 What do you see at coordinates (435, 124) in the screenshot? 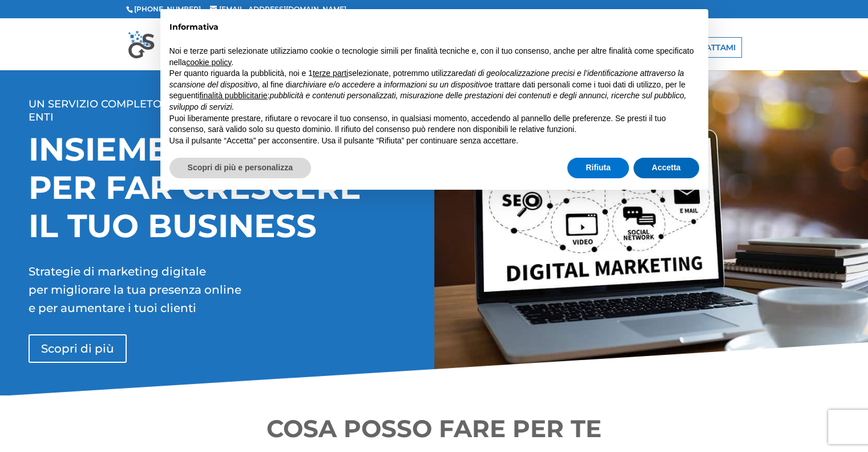
I see `p: Puoi liberamente prestare, rifiutare o revocare il tuo consenso, in qualsiasi momento, accedendo ...` at bounding box center [435, 124].